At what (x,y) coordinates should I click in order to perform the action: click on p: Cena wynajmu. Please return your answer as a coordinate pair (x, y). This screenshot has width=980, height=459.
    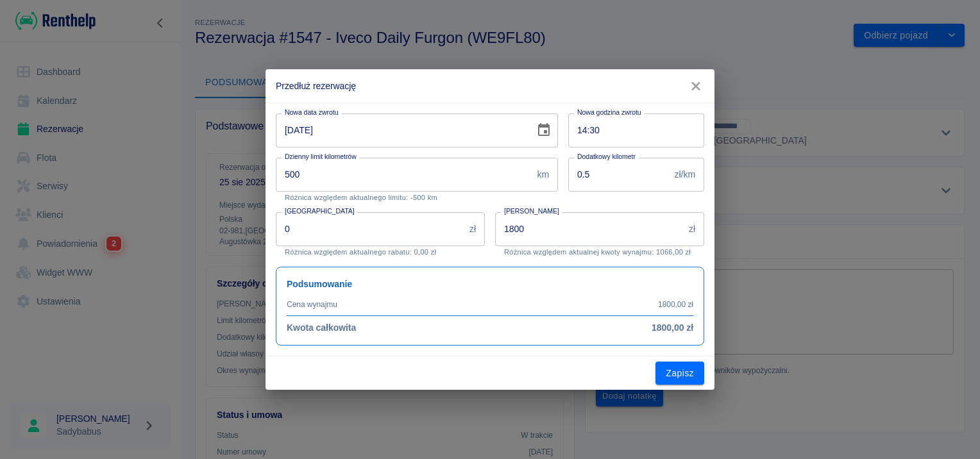
    Looking at the image, I should click on (312, 305).